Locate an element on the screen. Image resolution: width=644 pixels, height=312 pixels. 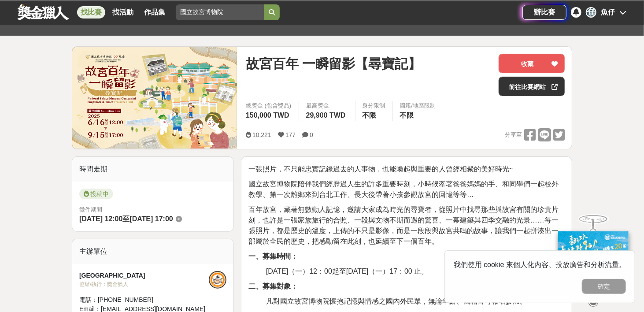
span: 150,000 TWD is located at coordinates (268, 115).